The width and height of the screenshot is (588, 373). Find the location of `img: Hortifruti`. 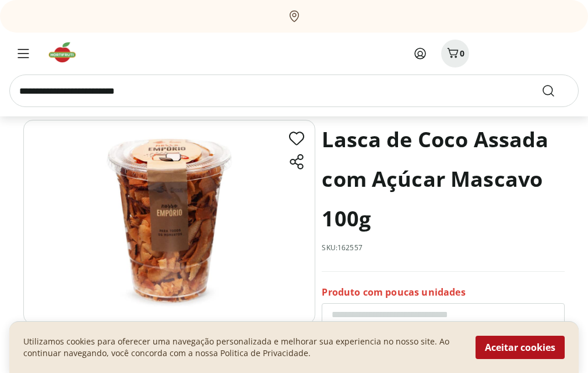

img: Hortifruti is located at coordinates (66, 52).